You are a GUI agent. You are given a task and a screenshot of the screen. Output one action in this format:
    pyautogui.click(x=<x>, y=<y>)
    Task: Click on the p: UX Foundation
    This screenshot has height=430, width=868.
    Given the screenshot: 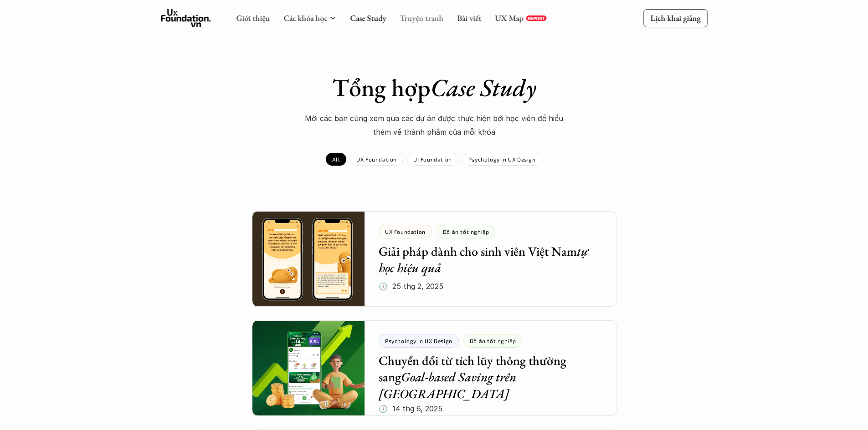 What is the action you would take?
    pyautogui.click(x=376, y=159)
    